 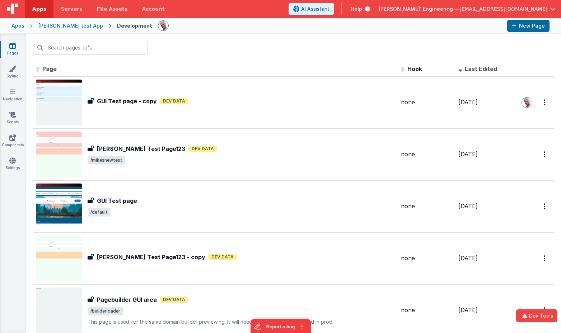 I want to click on h3: GUI Test page - copy, so click(x=127, y=101).